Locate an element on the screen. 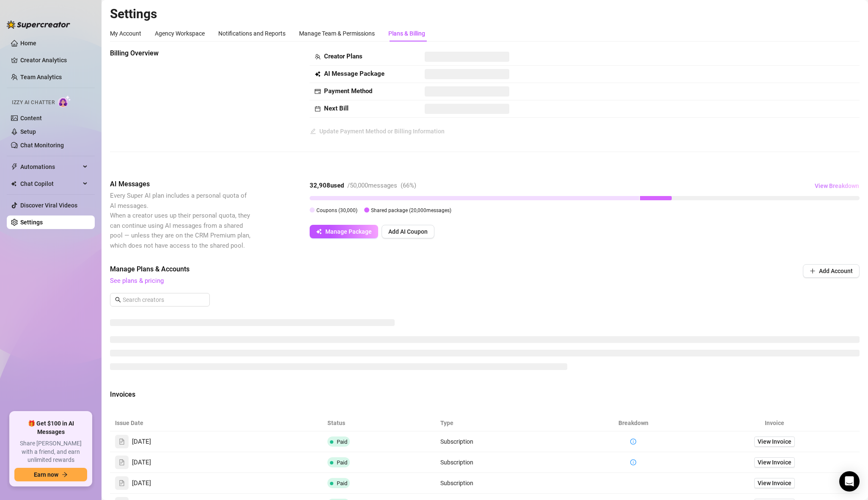 This screenshot has width=868, height=500. img: AI Chatter is located at coordinates (64, 101).